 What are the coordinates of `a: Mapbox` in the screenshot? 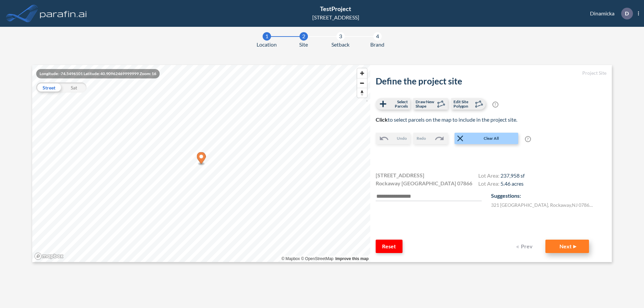 It's located at (290, 259).